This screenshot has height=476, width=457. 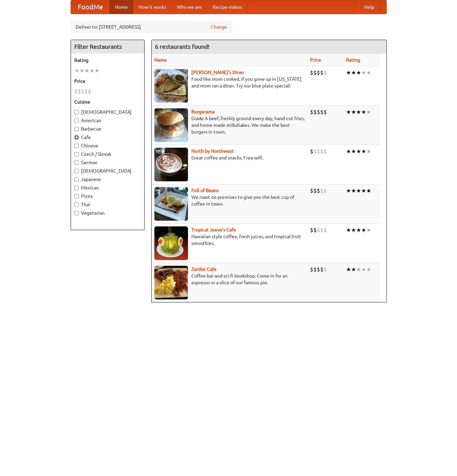 What do you see at coordinates (108, 47) in the screenshot?
I see `h4: Filter Restaurants` at bounding box center [108, 47].